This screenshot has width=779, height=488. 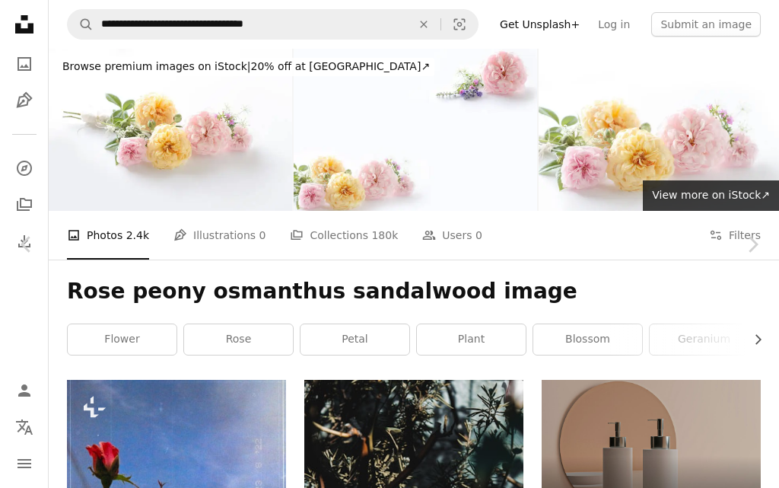 I want to click on form: Find visuals sitewide, so click(x=272, y=24).